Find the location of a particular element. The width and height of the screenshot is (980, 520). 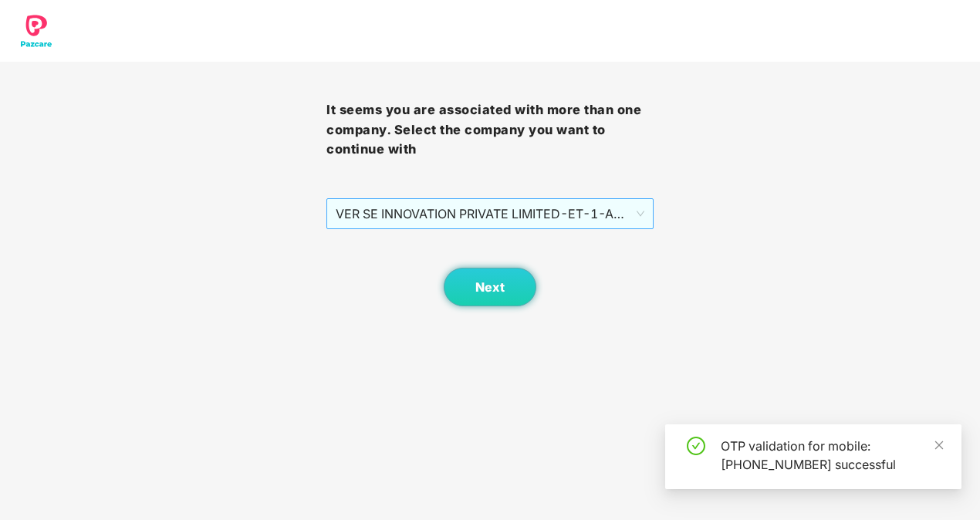

span: close is located at coordinates (940, 446).